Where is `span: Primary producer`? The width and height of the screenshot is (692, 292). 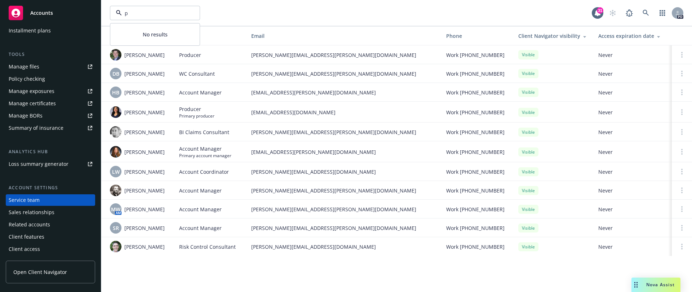 span: Primary producer is located at coordinates (197, 116).